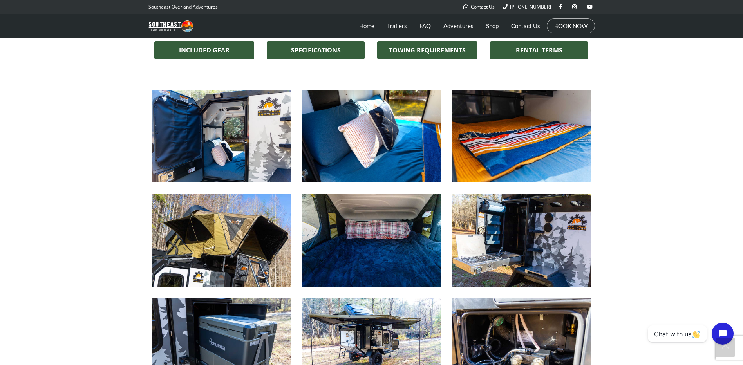 This screenshot has height=365, width=743. I want to click on span: Contact Us, so click(483, 7).